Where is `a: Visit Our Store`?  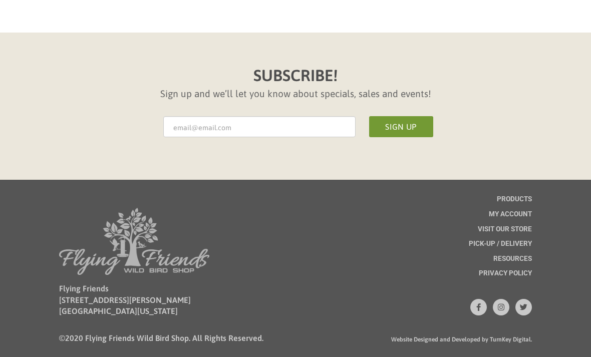
a: Visit Our Store is located at coordinates (505, 233).